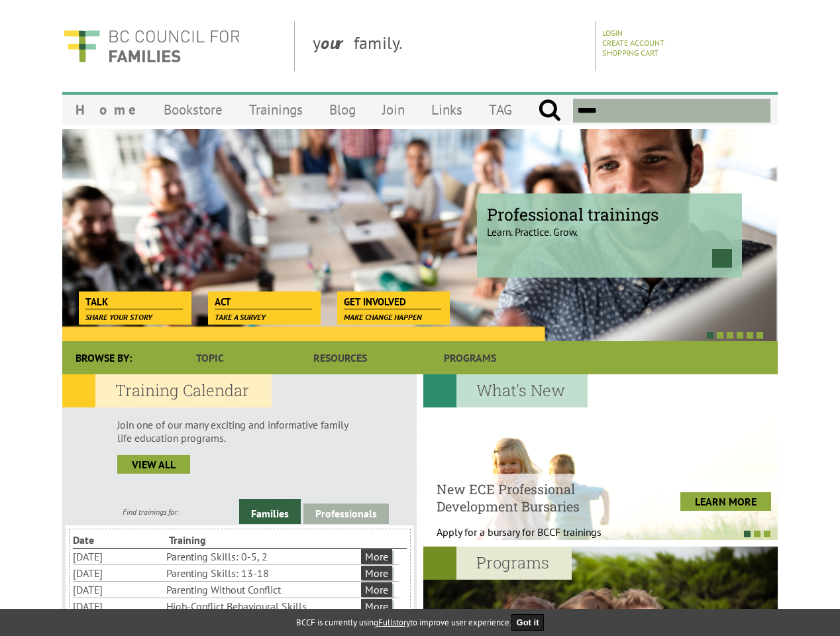  What do you see at coordinates (392, 302) in the screenshot?
I see `span: Get Involved` at bounding box center [392, 302].